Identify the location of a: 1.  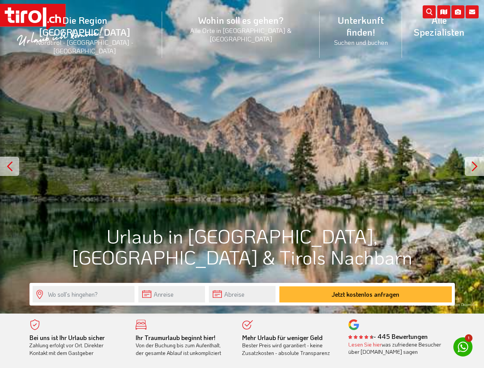
(463, 347).